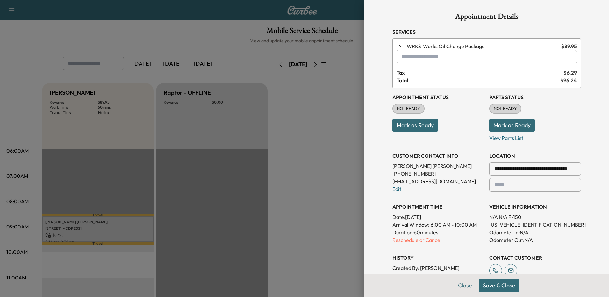 The height and width of the screenshot is (297, 609). What do you see at coordinates (535, 156) in the screenshot?
I see `h3: LOCATION` at bounding box center [535, 156].